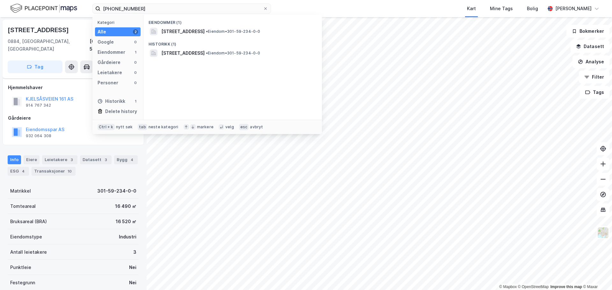 This screenshot has height=290, width=612. I want to click on div: avbryt, so click(256, 127).